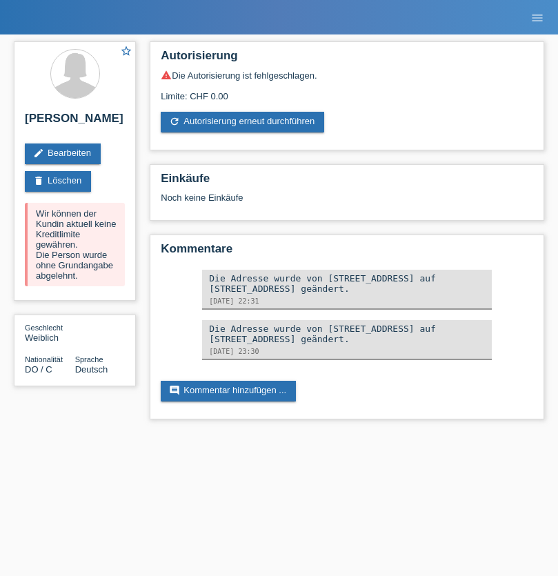 The width and height of the screenshot is (558, 576). Describe the element at coordinates (175, 121) in the screenshot. I see `i: refresh` at that location.